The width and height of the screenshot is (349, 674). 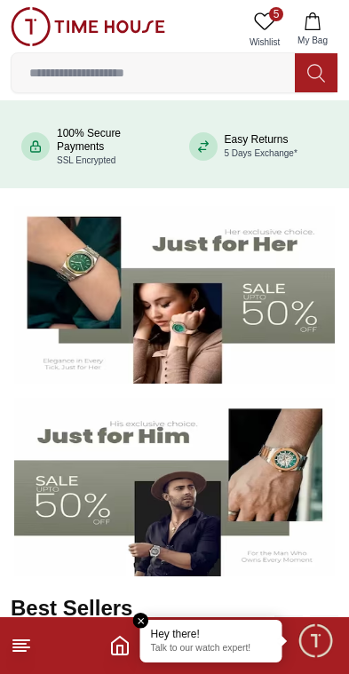 I want to click on span: 5, so click(x=276, y=14).